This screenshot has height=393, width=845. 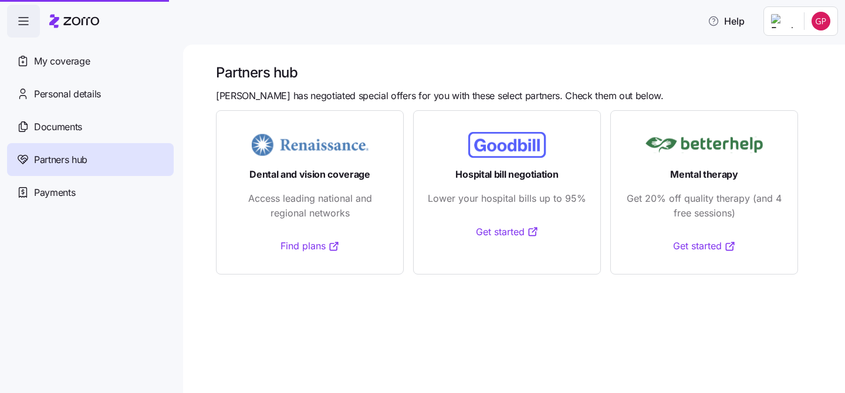 I want to click on span: Personal details, so click(x=68, y=94).